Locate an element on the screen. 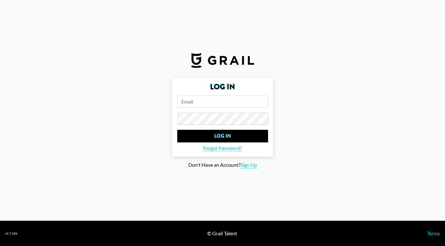  h2: Log In is located at coordinates (223, 87).